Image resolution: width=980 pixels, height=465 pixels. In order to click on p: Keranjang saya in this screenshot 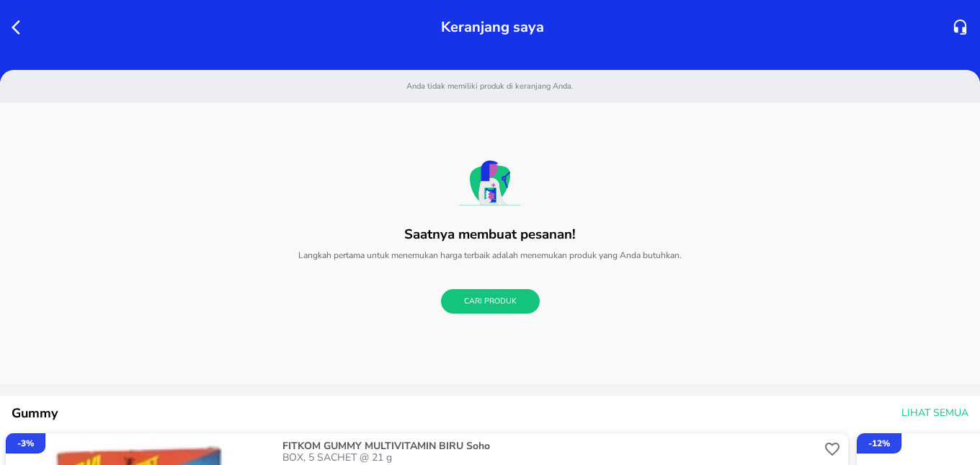, I will do `click(492, 27)`.